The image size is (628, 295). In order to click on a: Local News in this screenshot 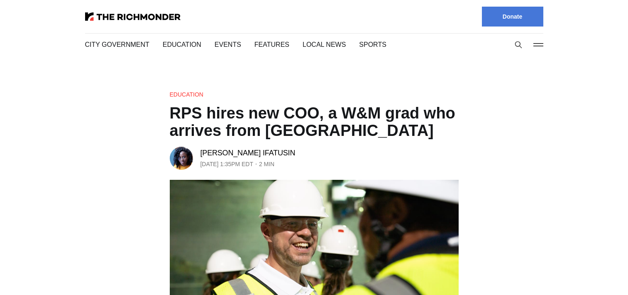, I will do `click(324, 44)`.